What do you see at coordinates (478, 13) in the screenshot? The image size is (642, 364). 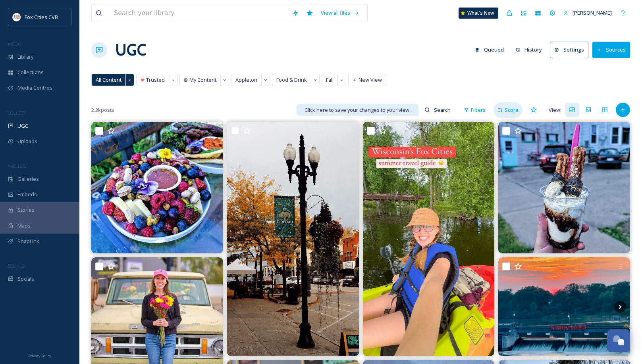 I see `div: What's New` at bounding box center [478, 13].